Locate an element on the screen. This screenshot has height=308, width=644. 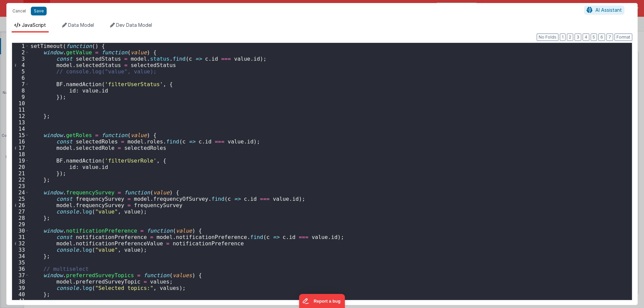
div: 30 is located at coordinates (20, 230).